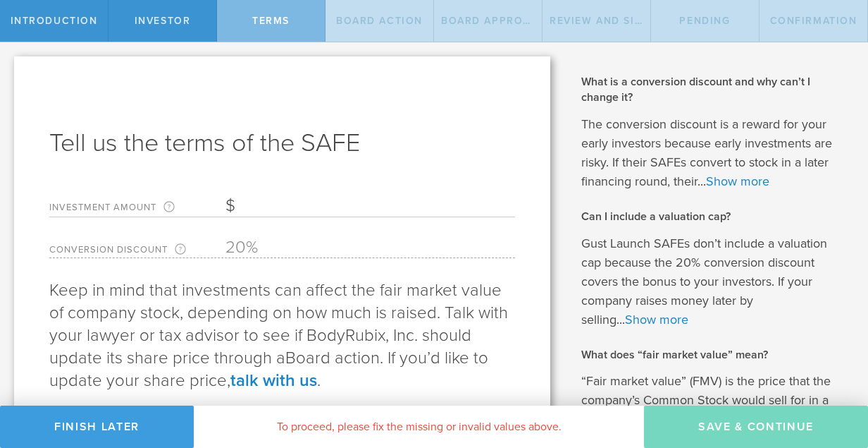 The height and width of the screenshot is (448, 868). What do you see at coordinates (714, 153) in the screenshot?
I see `p: The conversion discount is a reward for your early investors because early investments are risky....` at bounding box center [714, 153].